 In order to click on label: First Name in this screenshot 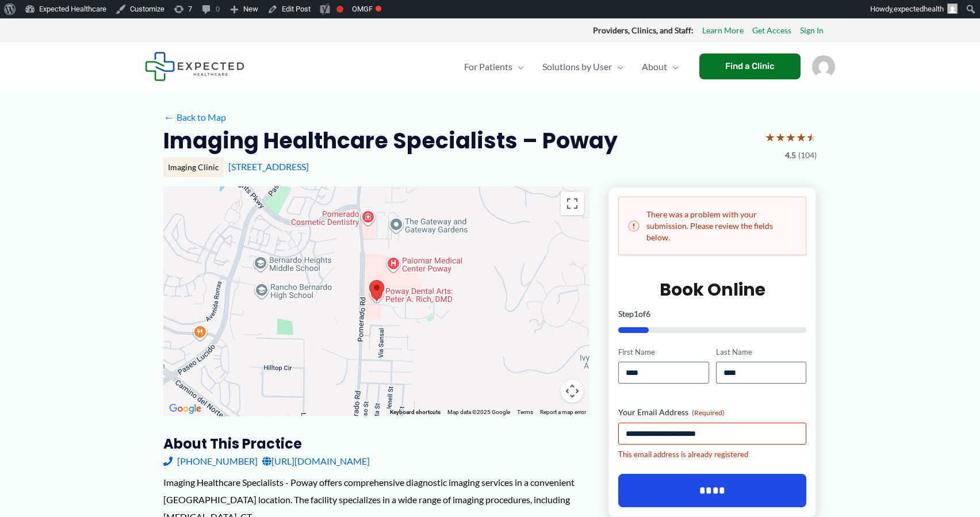, I will do `click(663, 352)`.